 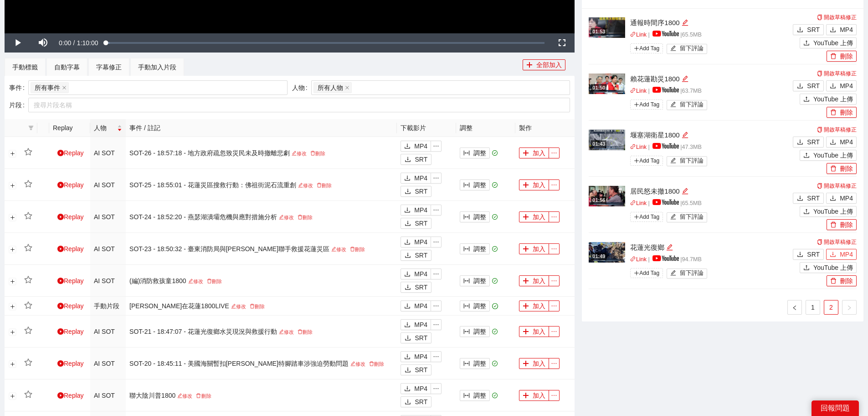 What do you see at coordinates (544, 65) in the screenshot?
I see `button: plus全部加入` at bounding box center [544, 65].